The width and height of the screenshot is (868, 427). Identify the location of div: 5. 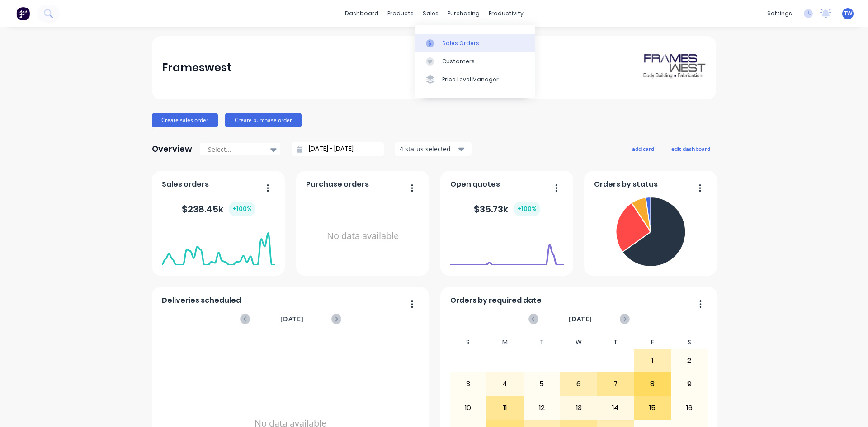
(542, 384).